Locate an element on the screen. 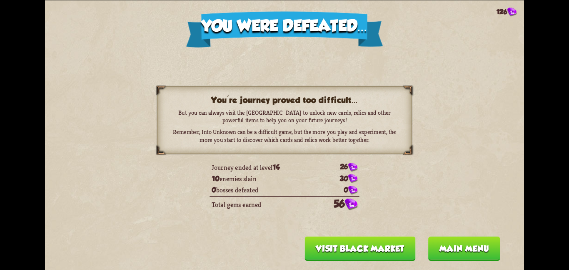  td: 30 is located at coordinates (339, 178).